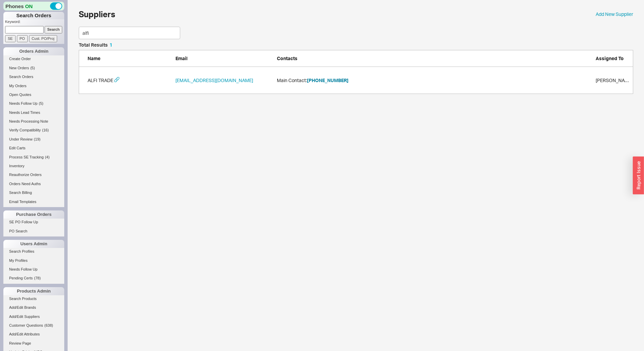 The height and width of the screenshot is (351, 644). Describe the element at coordinates (49, 325) in the screenshot. I see `span: ( 638 )` at that location.